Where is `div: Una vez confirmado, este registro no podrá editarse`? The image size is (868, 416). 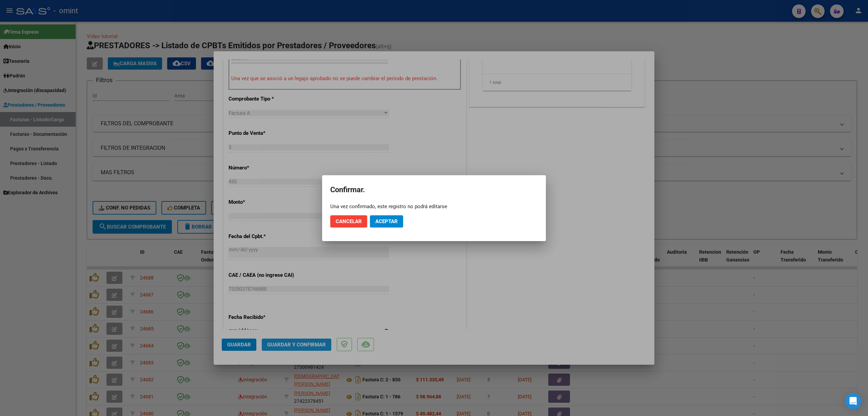
div: Una vez confirmado, este registro no podrá editarse is located at coordinates (434, 207).